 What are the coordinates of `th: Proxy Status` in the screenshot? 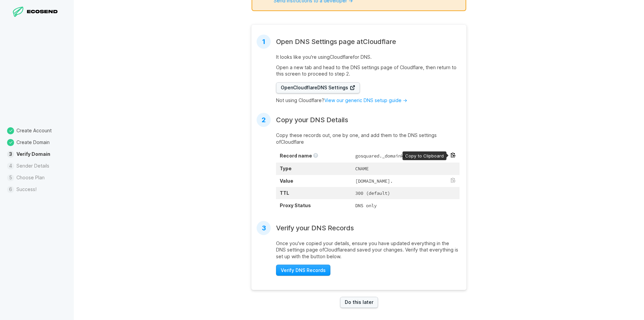 It's located at (314, 205).